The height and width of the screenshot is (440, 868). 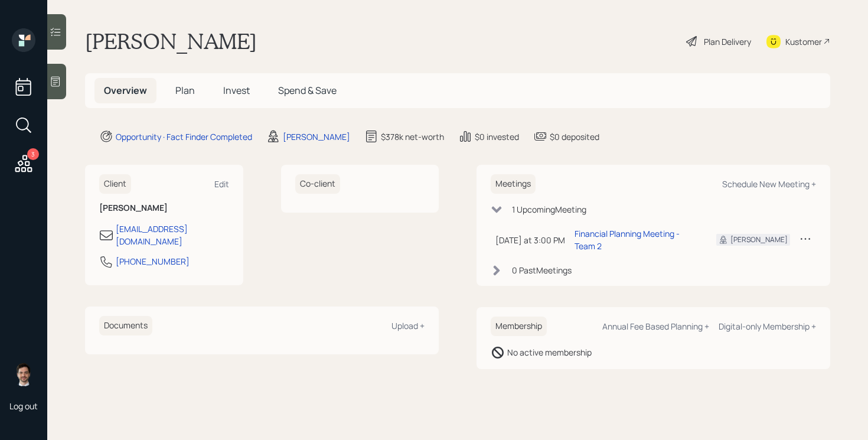 I want to click on div: 3, so click(x=33, y=154).